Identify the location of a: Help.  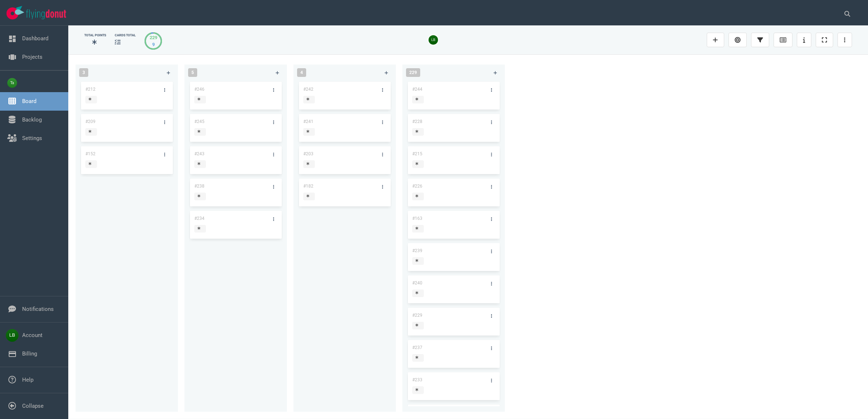
(28, 380).